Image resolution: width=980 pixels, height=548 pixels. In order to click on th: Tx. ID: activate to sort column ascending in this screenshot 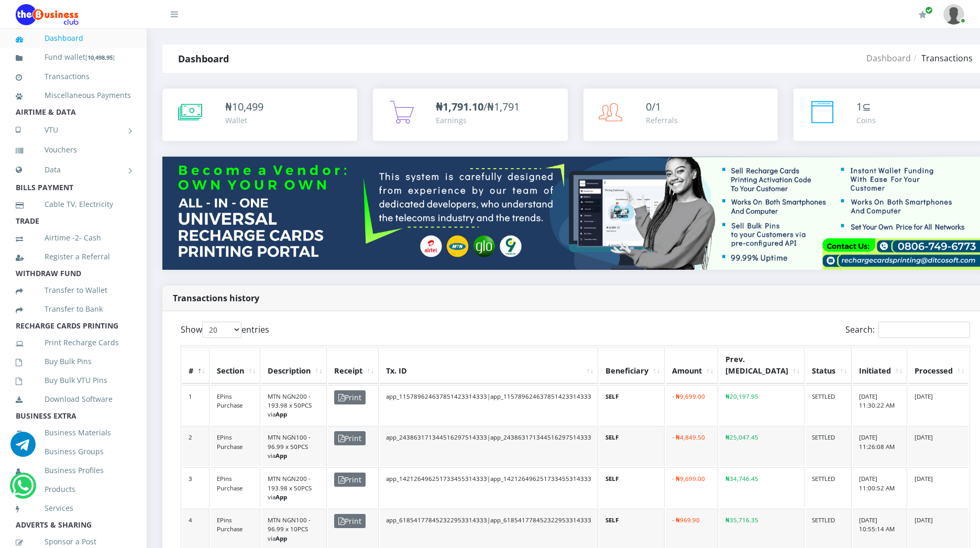, I will do `click(489, 366)`.